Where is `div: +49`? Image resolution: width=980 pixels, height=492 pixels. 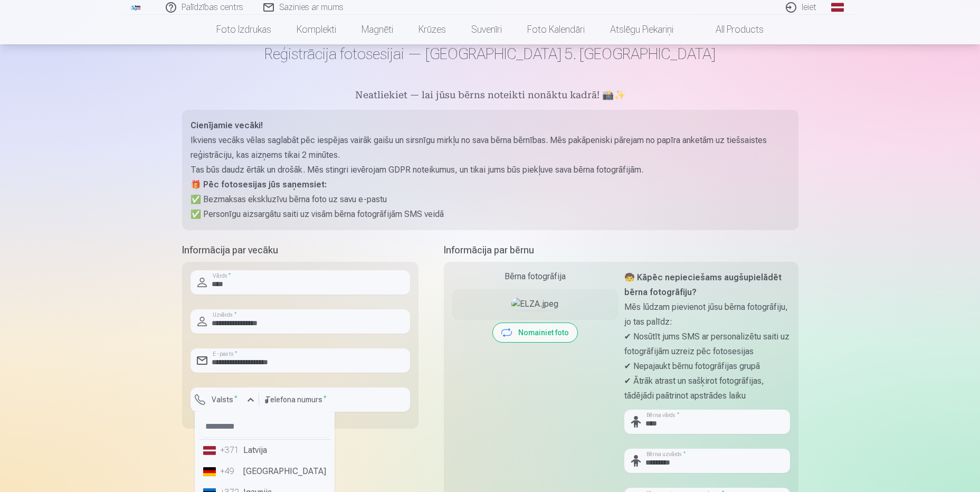
div: +49 is located at coordinates (231, 472).